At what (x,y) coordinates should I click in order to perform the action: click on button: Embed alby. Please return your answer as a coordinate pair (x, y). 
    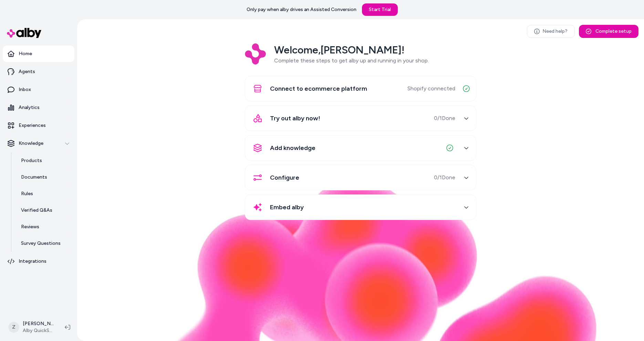
    Looking at the image, I should click on (361, 207).